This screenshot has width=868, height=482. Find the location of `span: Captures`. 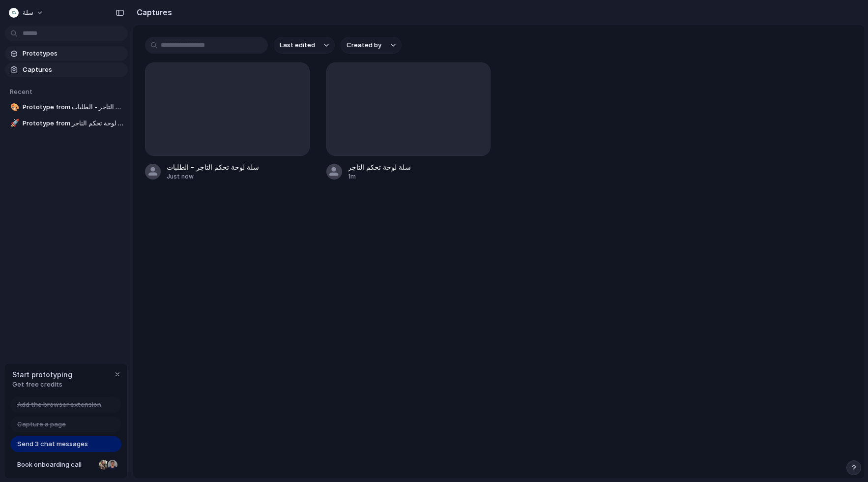

span: Captures is located at coordinates (73, 70).